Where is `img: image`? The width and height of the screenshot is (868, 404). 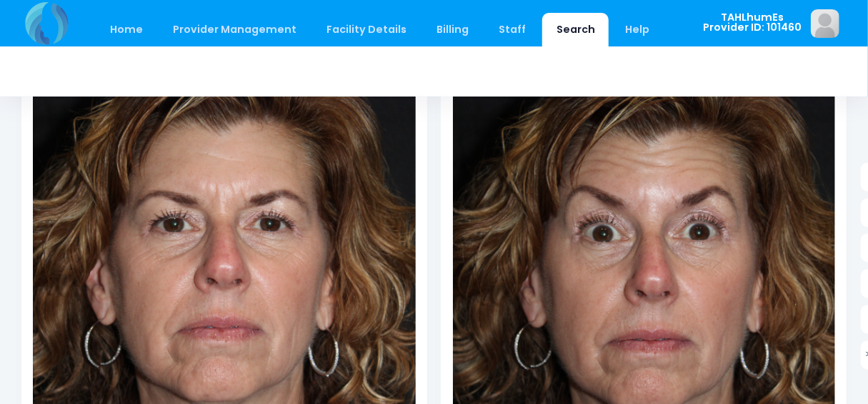 img: image is located at coordinates (826, 24).